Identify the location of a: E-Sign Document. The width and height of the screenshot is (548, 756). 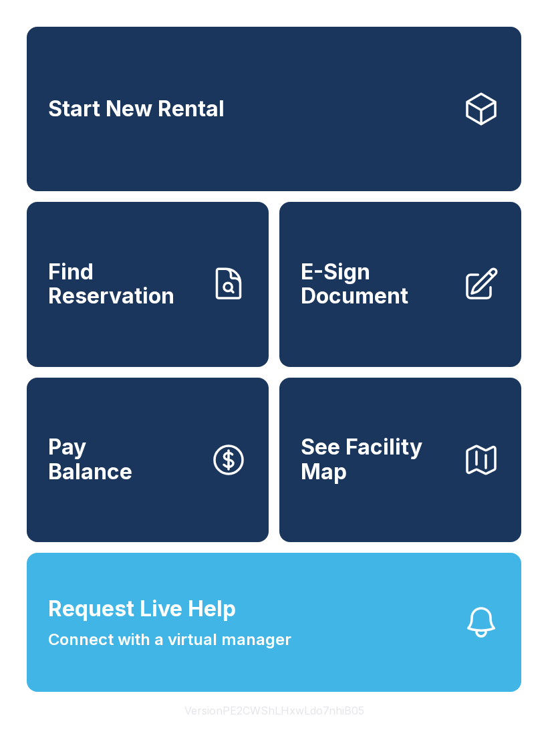
(401, 284).